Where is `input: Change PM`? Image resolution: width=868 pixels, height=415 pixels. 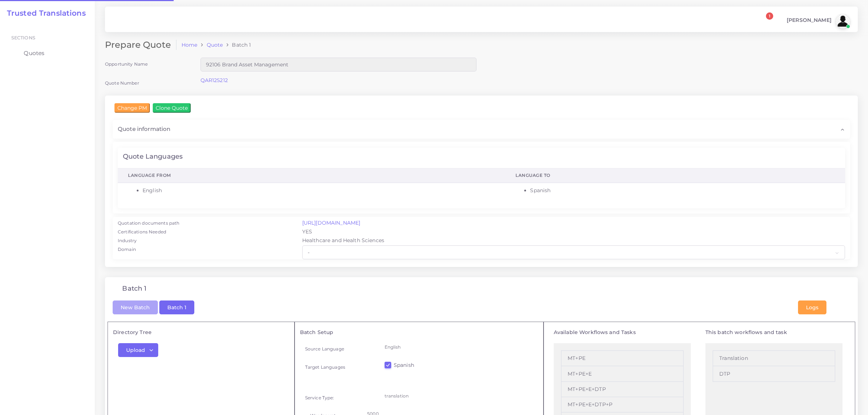 input: Change PM is located at coordinates (132, 108).